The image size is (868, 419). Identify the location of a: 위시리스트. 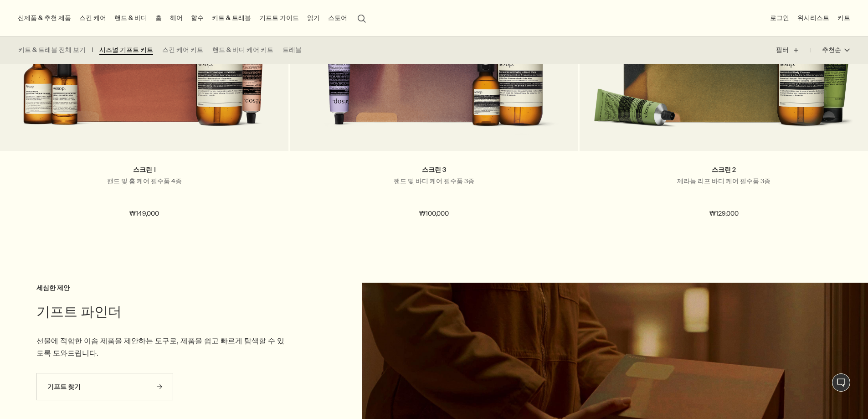
(813, 18).